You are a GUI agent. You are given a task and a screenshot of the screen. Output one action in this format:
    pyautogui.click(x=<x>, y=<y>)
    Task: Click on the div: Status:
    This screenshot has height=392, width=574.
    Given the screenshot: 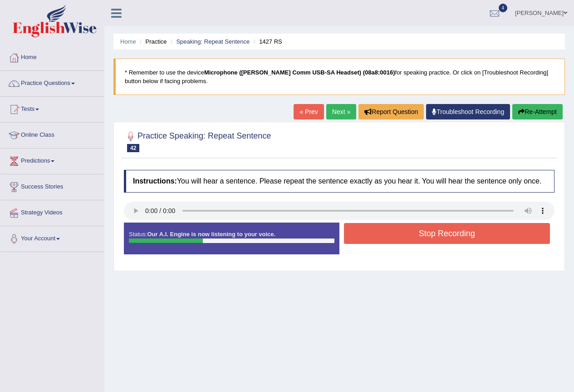 What is the action you would take?
    pyautogui.click(x=231, y=238)
    